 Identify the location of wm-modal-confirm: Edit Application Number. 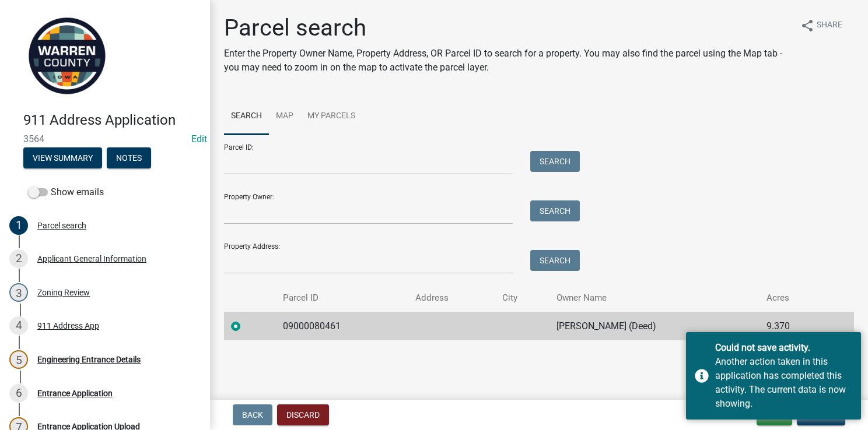
(199, 139).